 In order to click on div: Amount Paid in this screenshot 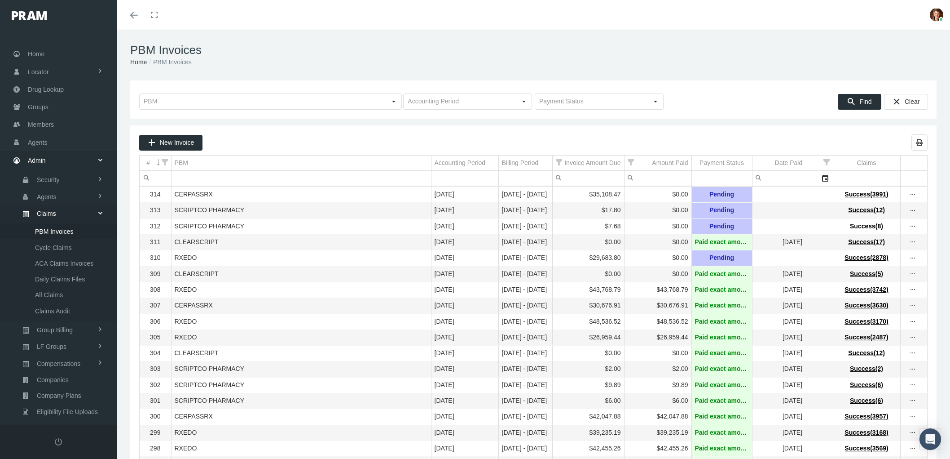, I will do `click(670, 163)`.